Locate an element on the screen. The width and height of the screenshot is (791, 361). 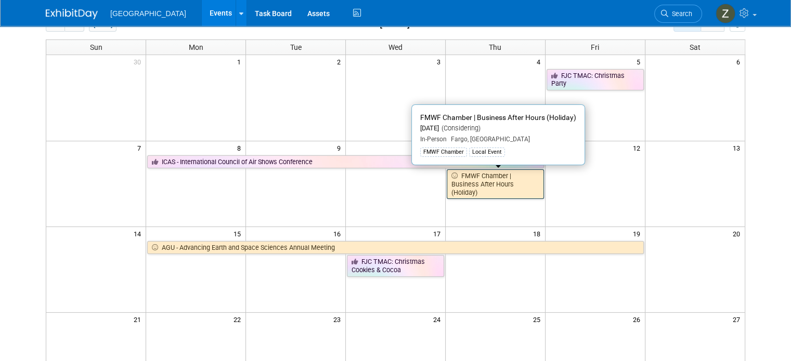
span: 4 is located at coordinates (540, 61).